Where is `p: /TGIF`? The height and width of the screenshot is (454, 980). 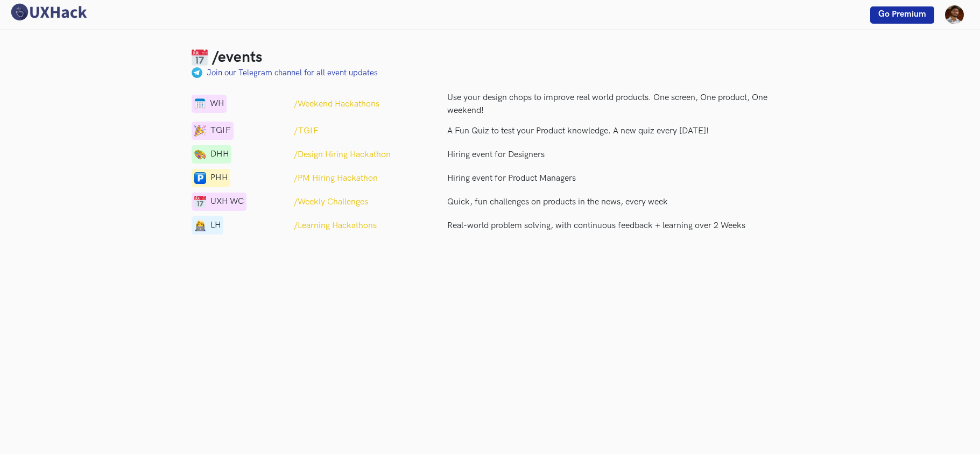
p: /TGIF is located at coordinates (306, 132).